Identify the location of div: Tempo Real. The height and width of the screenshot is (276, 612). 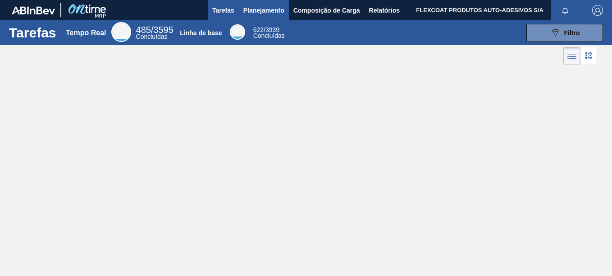
(86, 33).